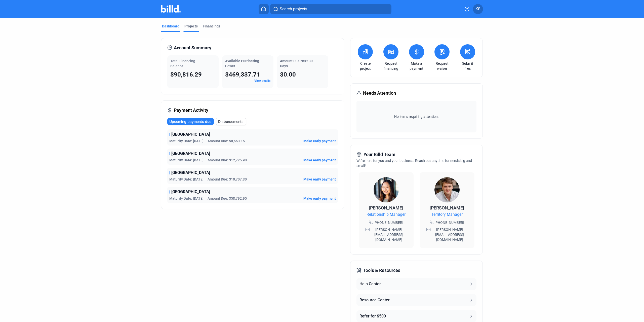 The image size is (644, 322). Describe the element at coordinates (416, 284) in the screenshot. I see `button: Help Center` at that location.